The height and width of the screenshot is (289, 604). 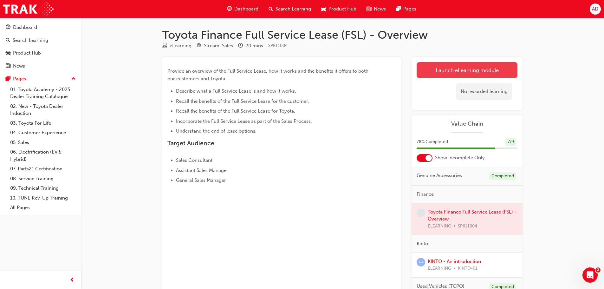 I want to click on button: AD, so click(x=596, y=9).